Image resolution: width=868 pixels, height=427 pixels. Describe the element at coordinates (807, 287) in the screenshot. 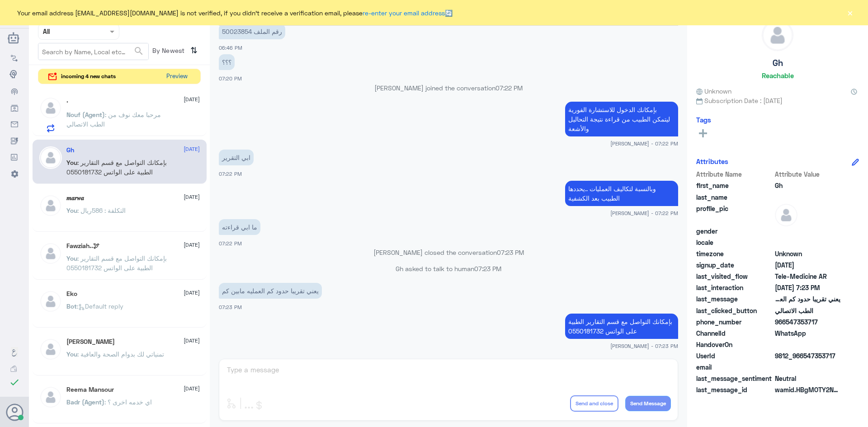

I see `span: 2025-09-18T16:23:04.438Z` at that location.